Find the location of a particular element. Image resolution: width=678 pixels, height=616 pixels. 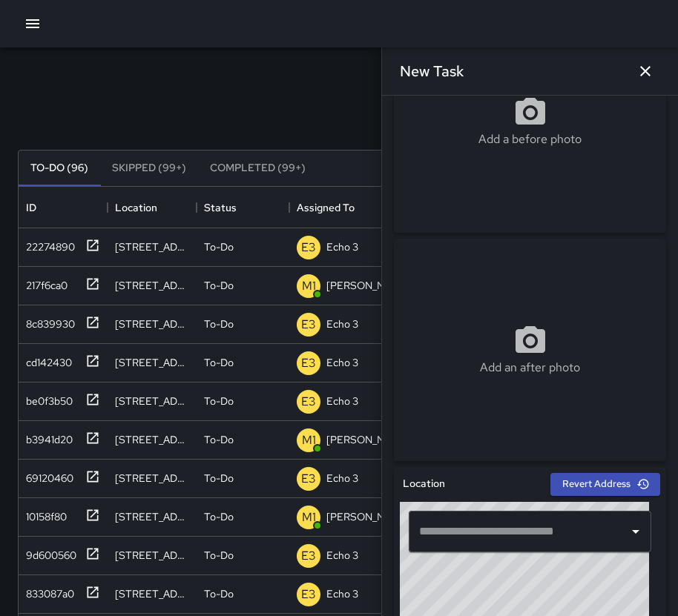

div: 10158f80 is located at coordinates (43, 514).